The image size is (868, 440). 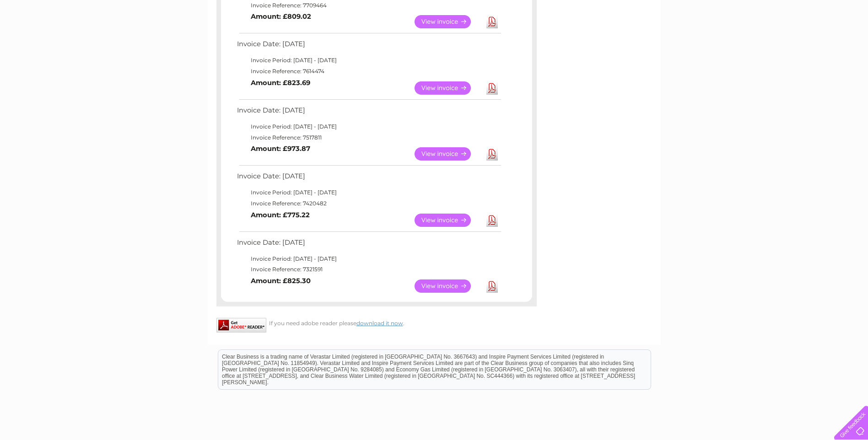 I want to click on b: Amount: £775.22, so click(x=280, y=215).